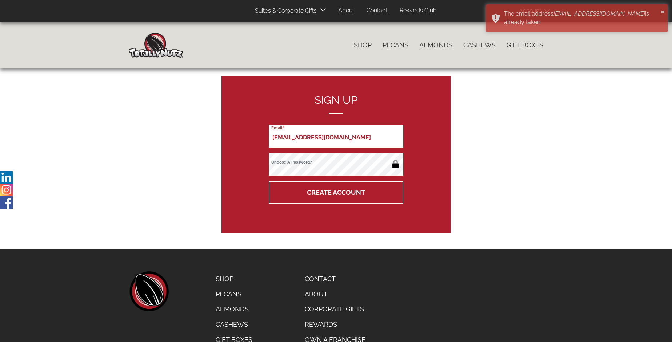 The width and height of the screenshot is (672, 342). I want to click on a: Corporate Gifts, so click(335, 309).